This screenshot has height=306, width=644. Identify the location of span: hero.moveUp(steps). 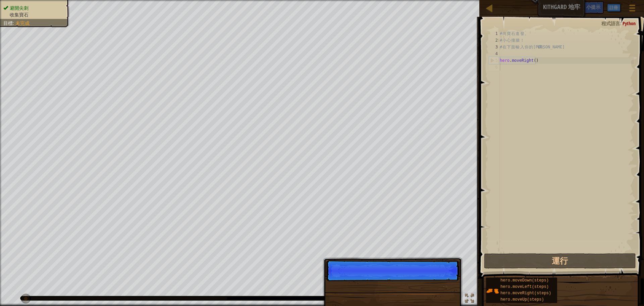
(522, 300).